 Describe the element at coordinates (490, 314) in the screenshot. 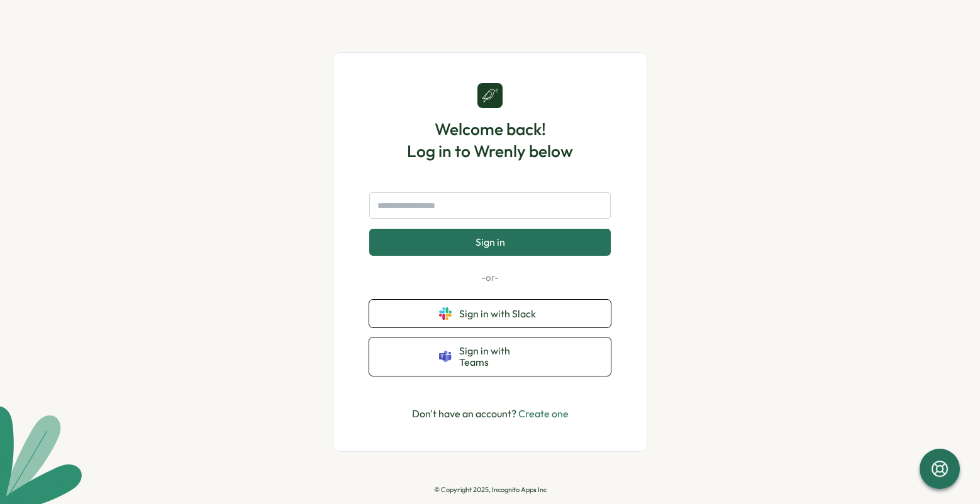

I see `button: Sign in with Slack` at that location.